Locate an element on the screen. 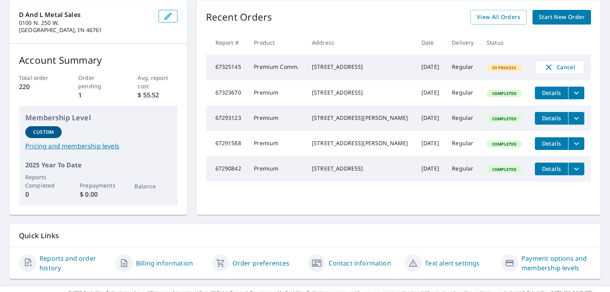 The height and width of the screenshot is (292, 610). a: Pricing and membership levels is located at coordinates (98, 146).